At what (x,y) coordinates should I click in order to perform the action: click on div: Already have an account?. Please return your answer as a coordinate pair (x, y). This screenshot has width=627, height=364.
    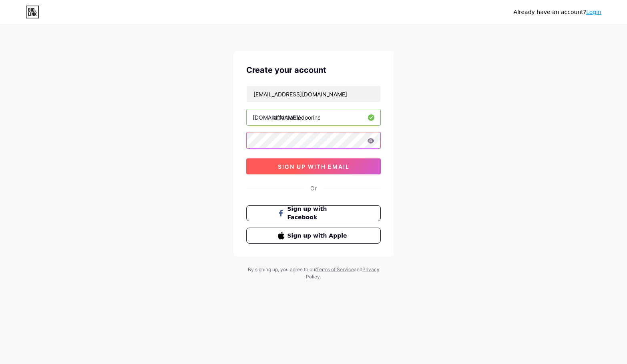
    Looking at the image, I should click on (557, 12).